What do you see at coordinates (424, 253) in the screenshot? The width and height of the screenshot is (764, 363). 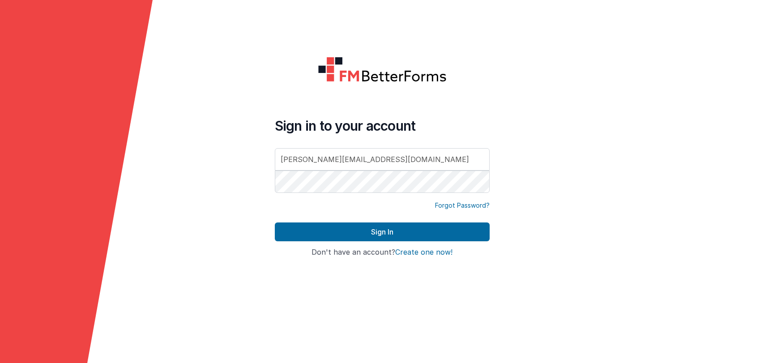 I see `button: Create one now!` at bounding box center [424, 253].